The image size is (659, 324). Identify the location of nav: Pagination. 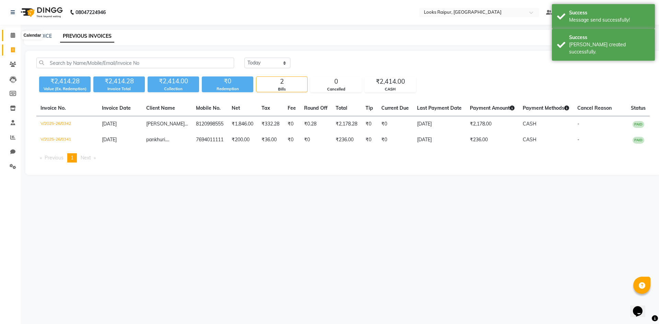
(343, 158).